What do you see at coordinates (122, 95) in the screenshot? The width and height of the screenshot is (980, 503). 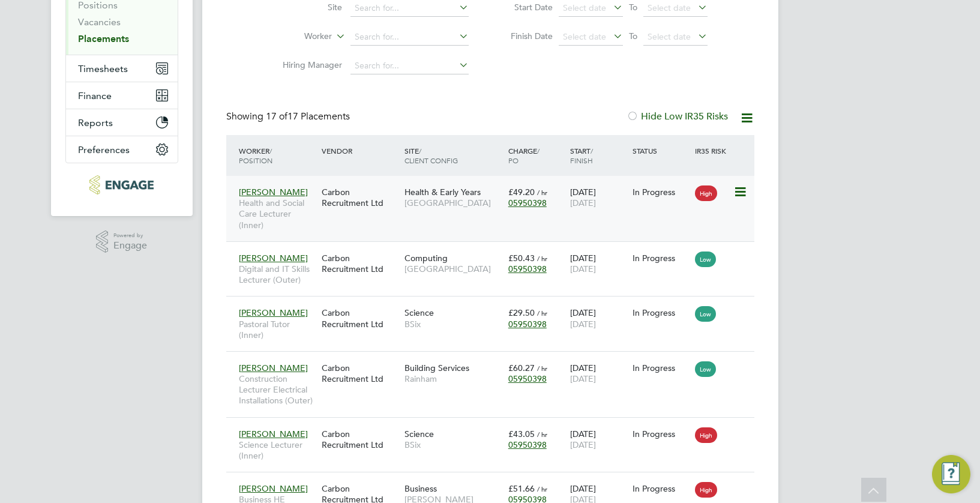 I see `button: Finance` at bounding box center [122, 95].